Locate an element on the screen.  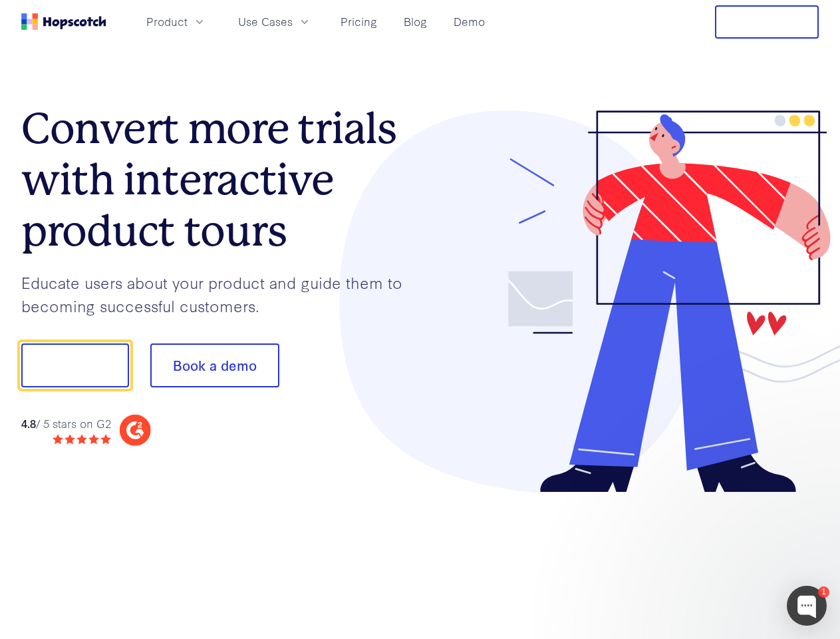
a: Blog is located at coordinates (415, 21).